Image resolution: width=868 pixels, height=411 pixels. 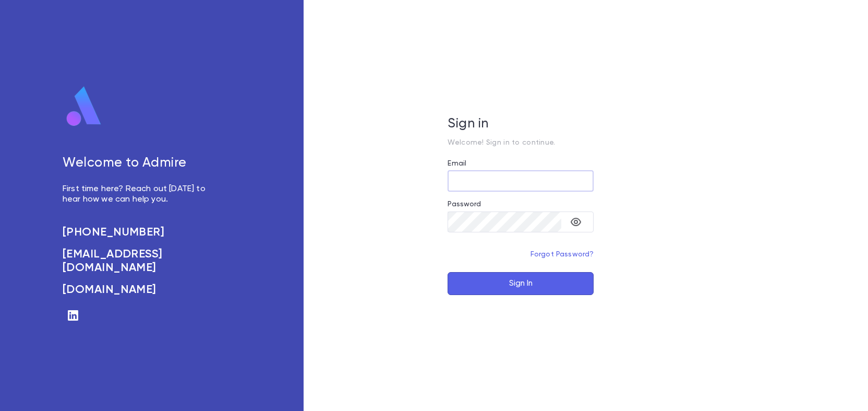 I want to click on label: Password, so click(x=464, y=204).